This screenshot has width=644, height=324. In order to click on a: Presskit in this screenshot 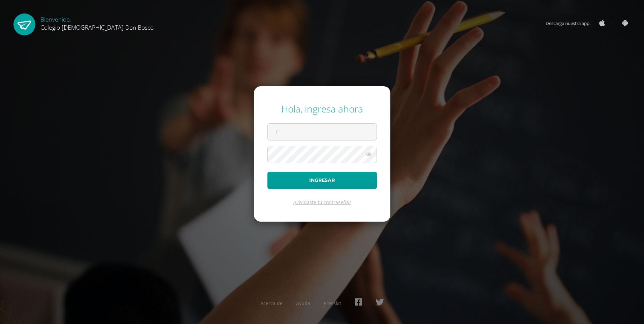, I will do `click(332, 303)`.